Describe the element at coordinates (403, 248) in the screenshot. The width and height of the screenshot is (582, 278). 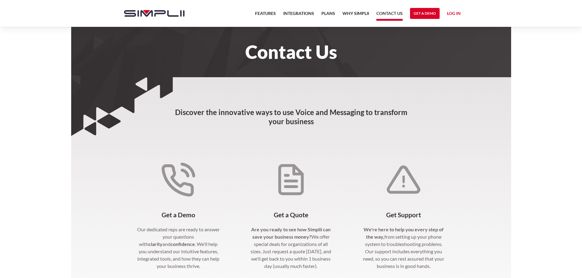
I see `p: from setting up your phone system to troubleshooting problems. Our support includes everything yo...` at that location.